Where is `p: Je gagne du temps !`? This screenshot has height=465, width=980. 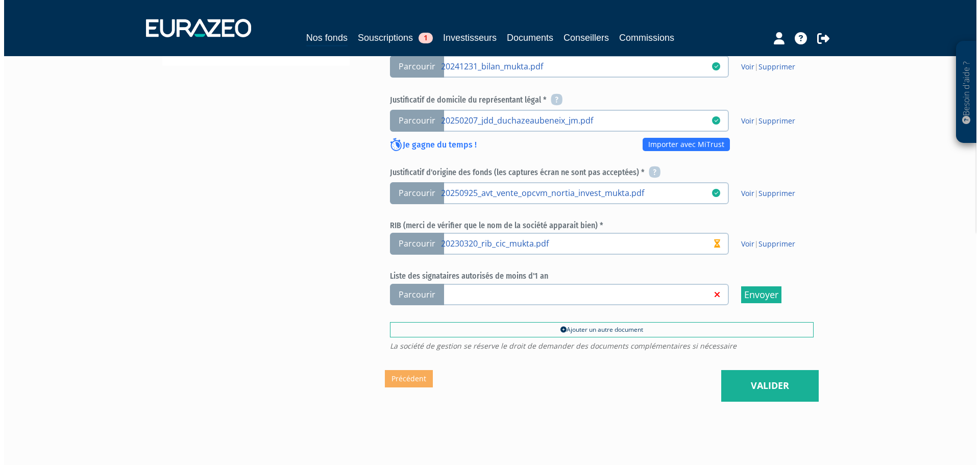
p: Je gagne du temps ! is located at coordinates (429, 145).